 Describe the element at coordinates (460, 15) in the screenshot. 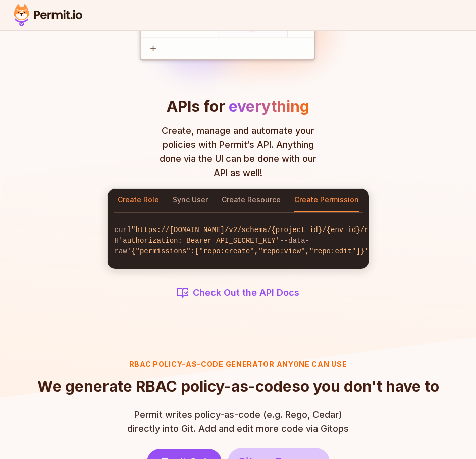

I see `button: open menu` at that location.